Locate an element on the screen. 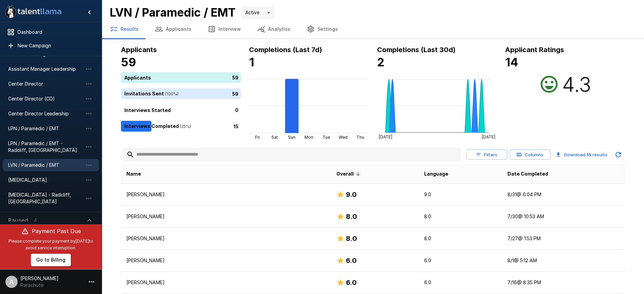 The height and width of the screenshot is (294, 644). tspan: Sat is located at coordinates (275, 137).